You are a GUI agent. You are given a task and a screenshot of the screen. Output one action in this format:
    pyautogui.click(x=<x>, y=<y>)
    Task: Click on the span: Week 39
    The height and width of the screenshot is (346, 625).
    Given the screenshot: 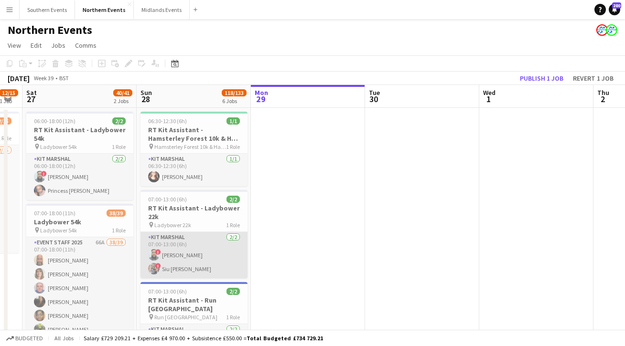 What is the action you would take?
    pyautogui.click(x=43, y=78)
    